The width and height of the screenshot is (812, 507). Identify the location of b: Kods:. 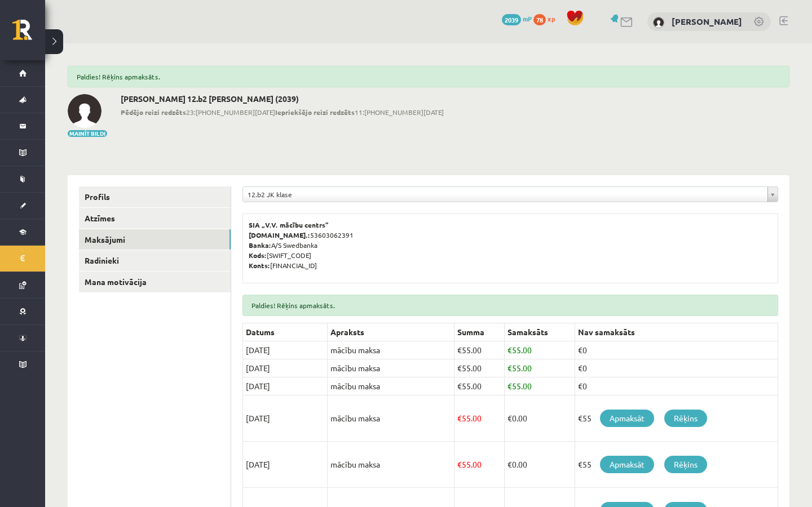
(258, 256).